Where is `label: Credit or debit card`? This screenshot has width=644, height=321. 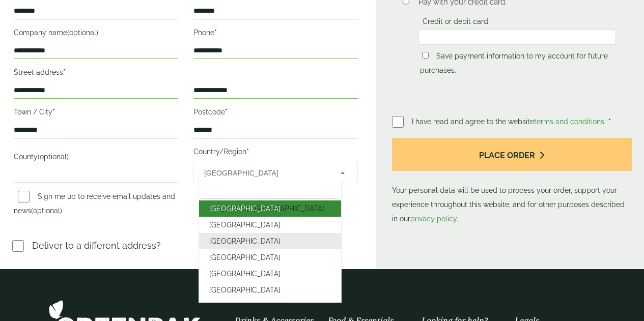 label: Credit or debit card is located at coordinates (455, 23).